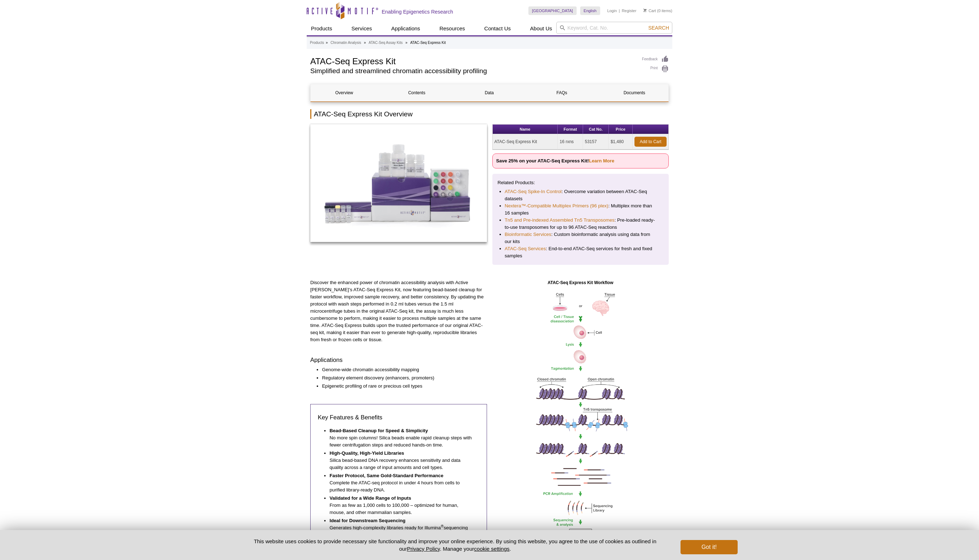 The image size is (979, 560). What do you see at coordinates (555, 161) in the screenshot?
I see `strong: Save 25% on your ATAC-Seq Express Kit!` at bounding box center [555, 161].